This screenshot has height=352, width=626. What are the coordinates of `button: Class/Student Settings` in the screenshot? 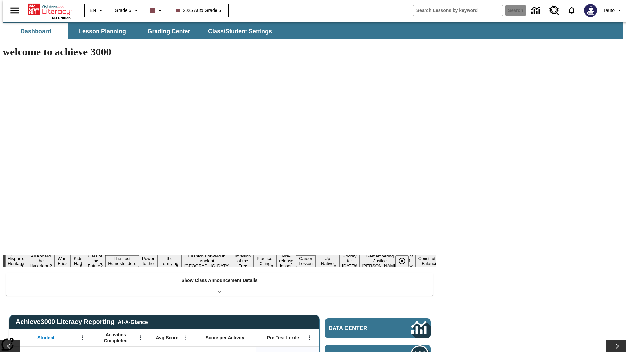 It's located at (240, 31).